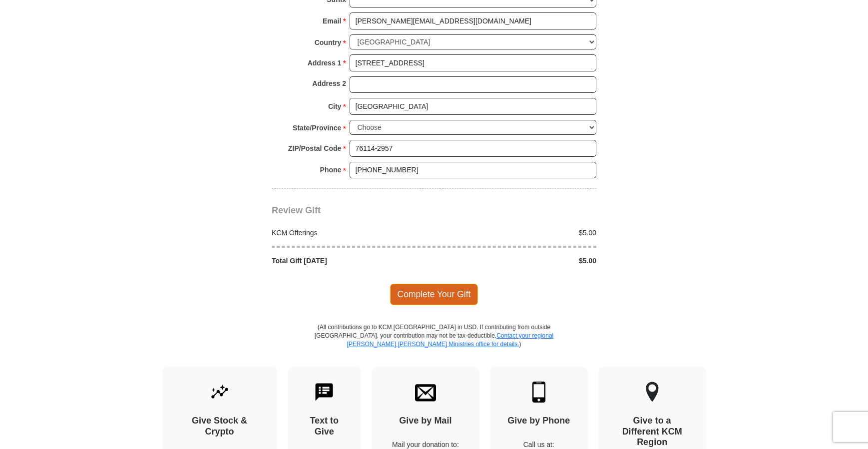 The width and height of the screenshot is (868, 449). Describe the element at coordinates (652, 431) in the screenshot. I see `h4: Give to a Different KCM Region` at that location.